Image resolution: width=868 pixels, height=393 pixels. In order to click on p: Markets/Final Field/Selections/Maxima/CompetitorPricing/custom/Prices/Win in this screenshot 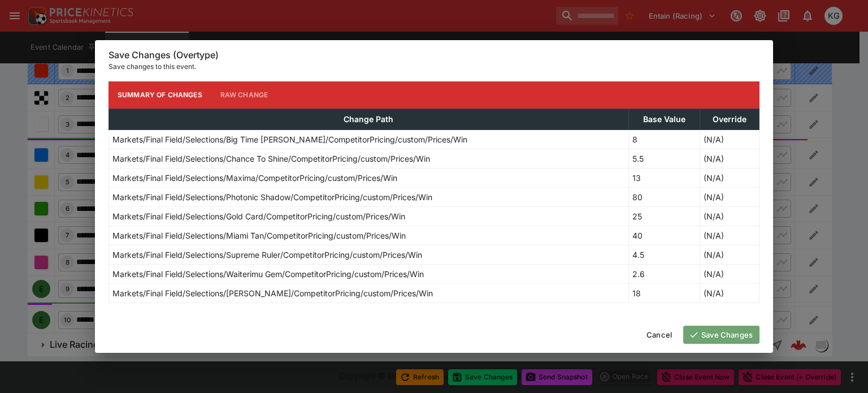, I will do `click(255, 178)`.